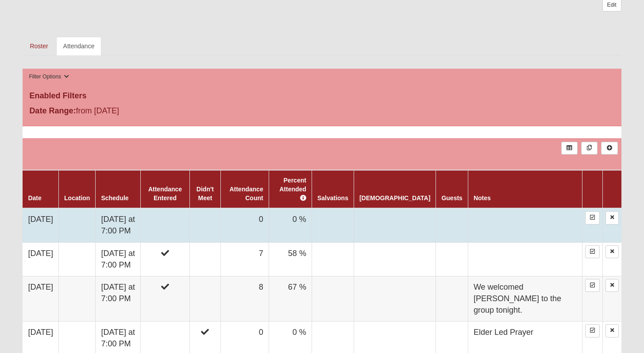  Describe the element at coordinates (609, 148) in the screenshot. I see `a: Alt+N` at that location.